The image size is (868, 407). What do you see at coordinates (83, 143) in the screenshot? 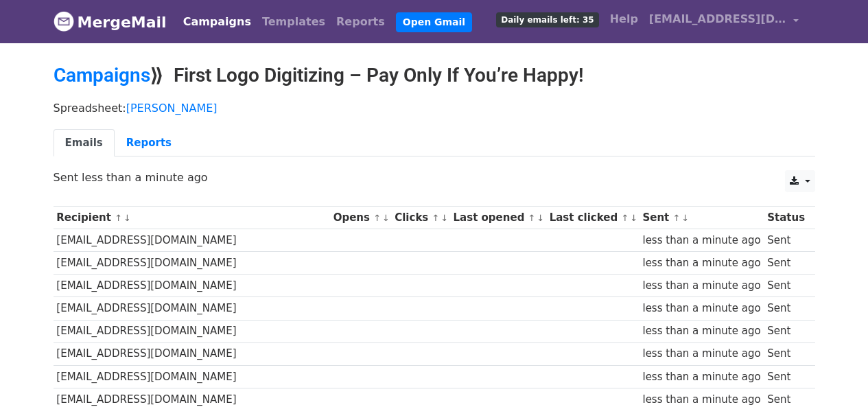
I see `a: Emails` at bounding box center [83, 143].